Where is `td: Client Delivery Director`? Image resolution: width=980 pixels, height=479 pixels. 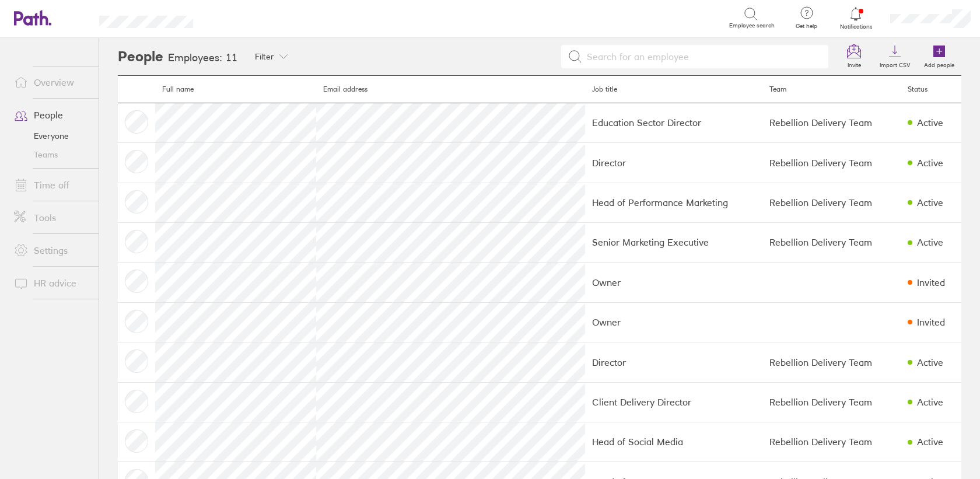
td: Client Delivery Director is located at coordinates (673, 402).